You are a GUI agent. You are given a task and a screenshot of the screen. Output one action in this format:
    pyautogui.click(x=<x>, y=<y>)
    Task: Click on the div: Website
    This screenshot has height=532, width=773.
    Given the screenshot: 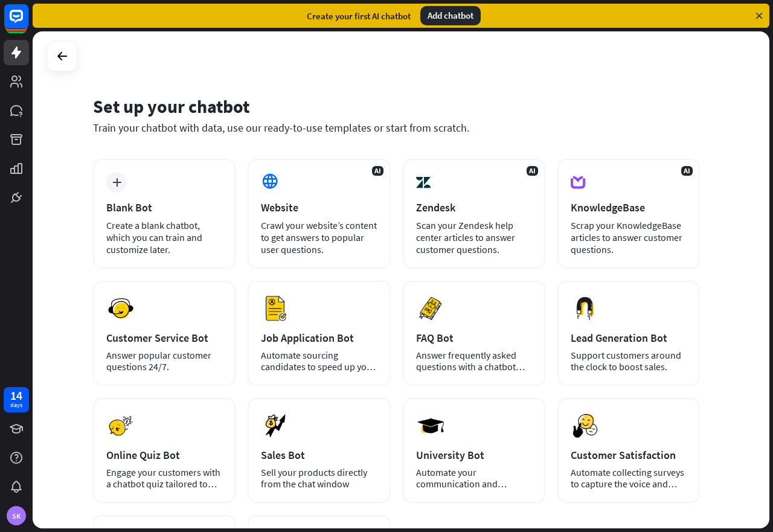 What is the action you would take?
    pyautogui.click(x=319, y=207)
    